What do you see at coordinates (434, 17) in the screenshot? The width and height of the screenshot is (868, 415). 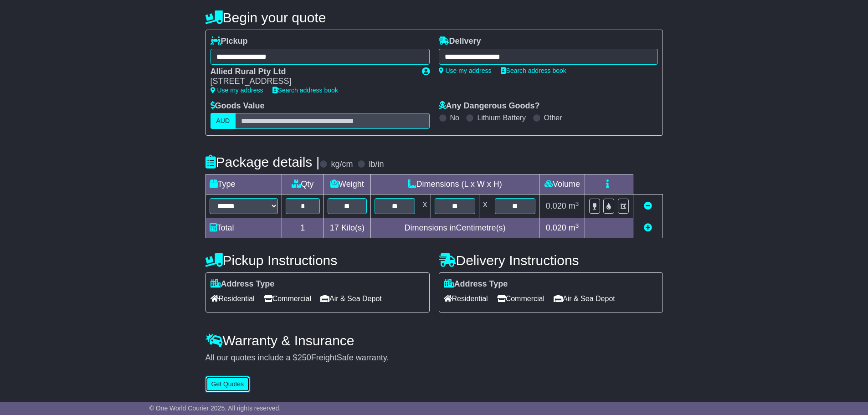 I see `h4: Begin your quote` at bounding box center [434, 17].